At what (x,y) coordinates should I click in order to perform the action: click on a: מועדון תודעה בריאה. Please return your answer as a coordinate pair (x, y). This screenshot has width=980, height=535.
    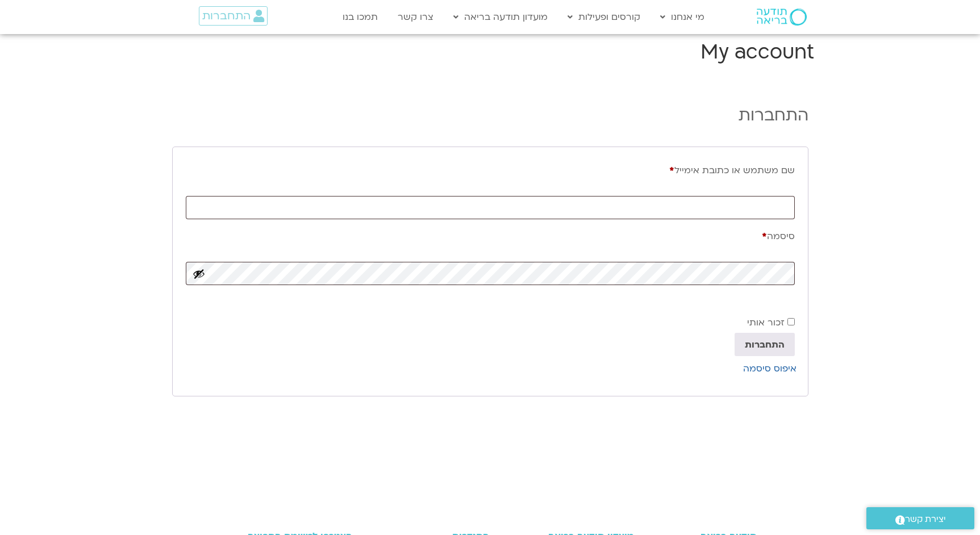
    Looking at the image, I should click on (501, 17).